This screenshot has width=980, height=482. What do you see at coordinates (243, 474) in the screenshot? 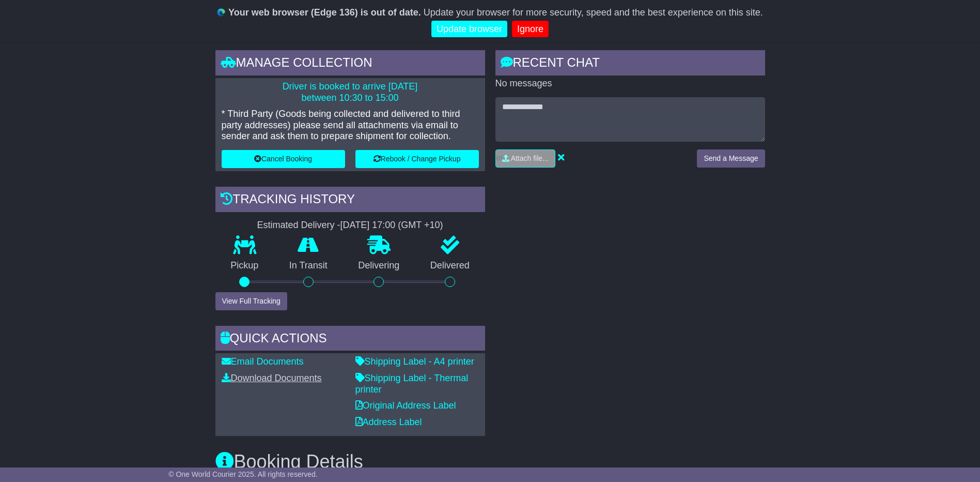
I see `span: © One World Courier 2025. All rights reserved.` at bounding box center [243, 474].